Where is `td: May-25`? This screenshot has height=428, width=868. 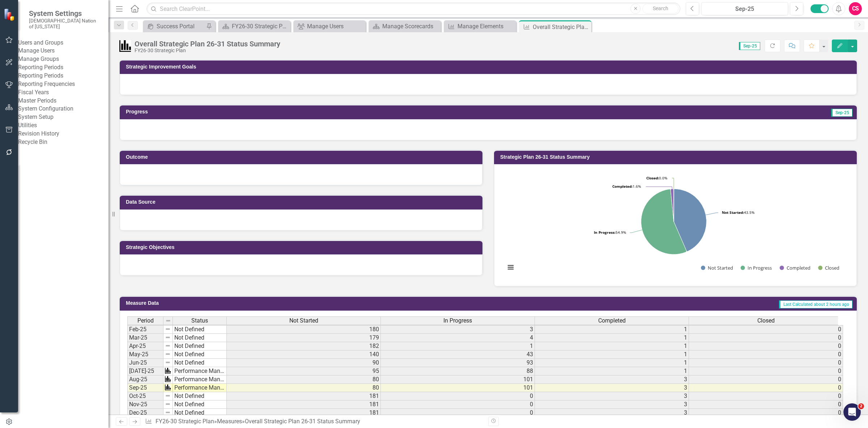 td: May-25 is located at coordinates (145, 354).